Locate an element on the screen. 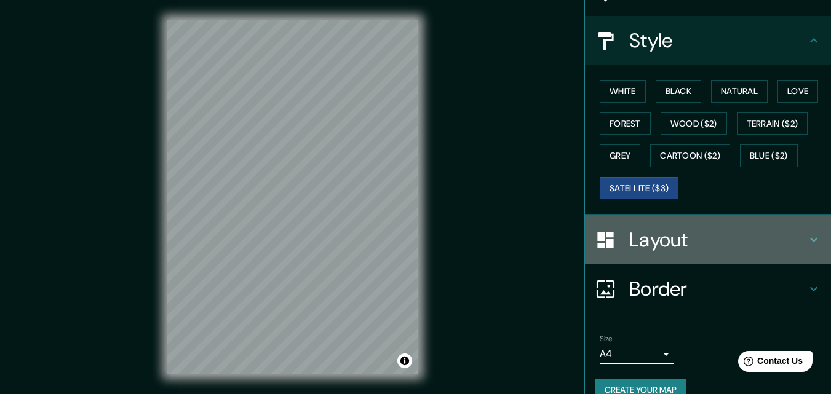  h4: Border is located at coordinates (717, 289).